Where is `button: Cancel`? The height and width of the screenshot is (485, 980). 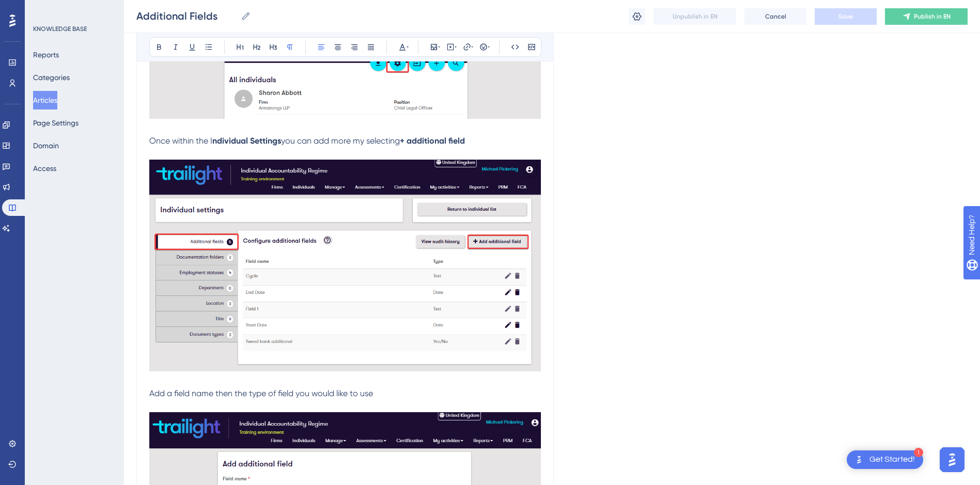
button: Cancel is located at coordinates (776, 16).